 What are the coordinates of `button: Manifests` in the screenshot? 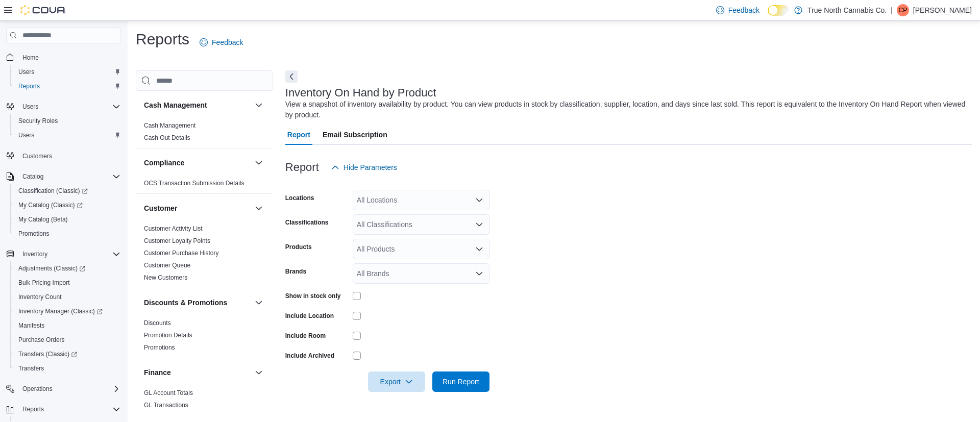 It's located at (68, 326).